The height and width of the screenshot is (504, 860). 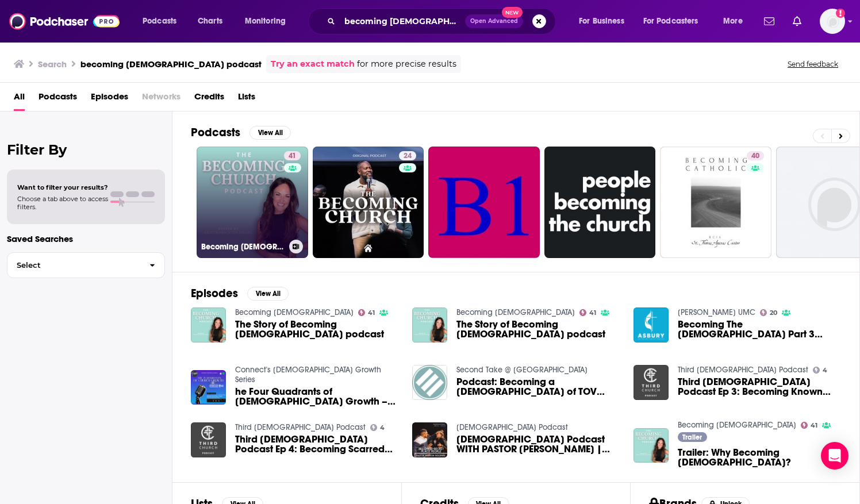 What do you see at coordinates (692, 437) in the screenshot?
I see `span: Trailer` at bounding box center [692, 437].